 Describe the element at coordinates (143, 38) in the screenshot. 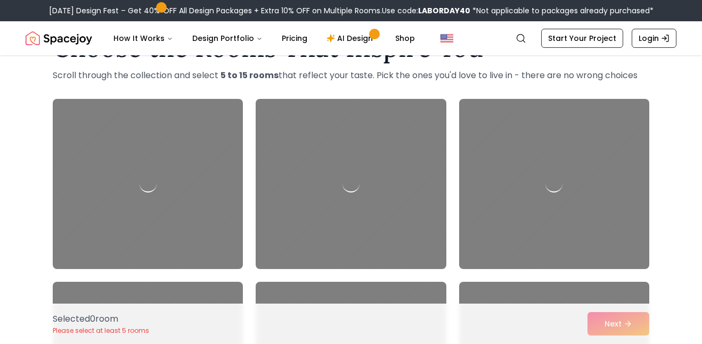

I see `button: How It Works` at that location.